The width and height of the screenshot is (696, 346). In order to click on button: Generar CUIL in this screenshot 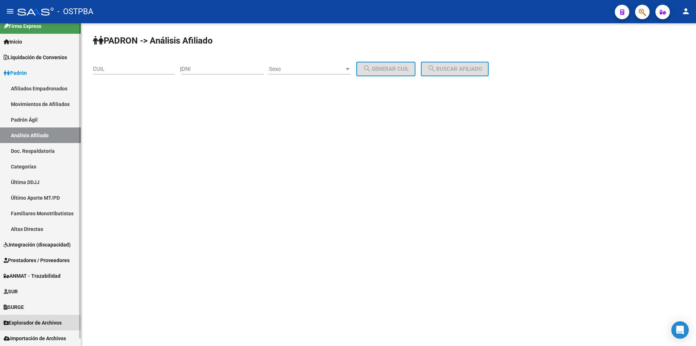, I will do `click(386, 69)`.